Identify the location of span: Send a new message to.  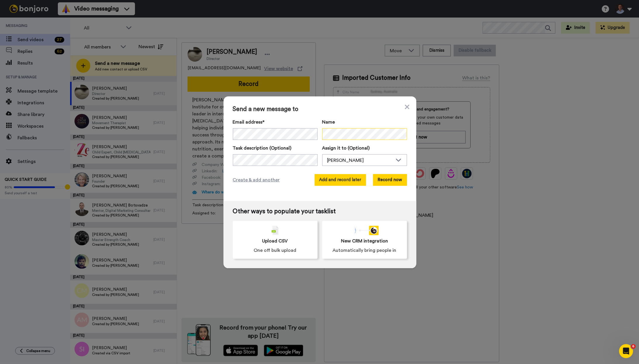
(320, 109).